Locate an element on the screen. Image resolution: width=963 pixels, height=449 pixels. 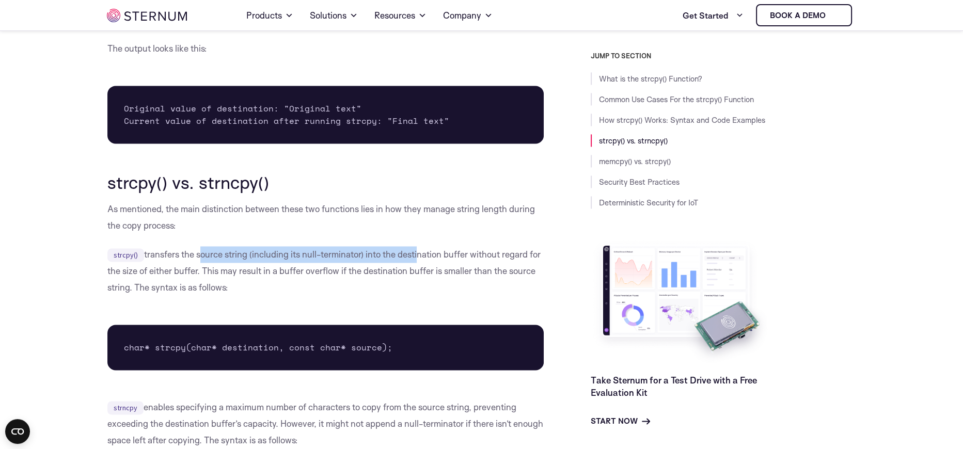
code: strcpy() is located at coordinates (126, 255).